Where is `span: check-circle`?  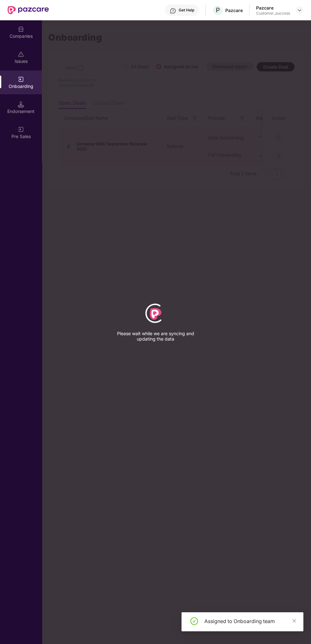 span: check-circle is located at coordinates (194, 621).